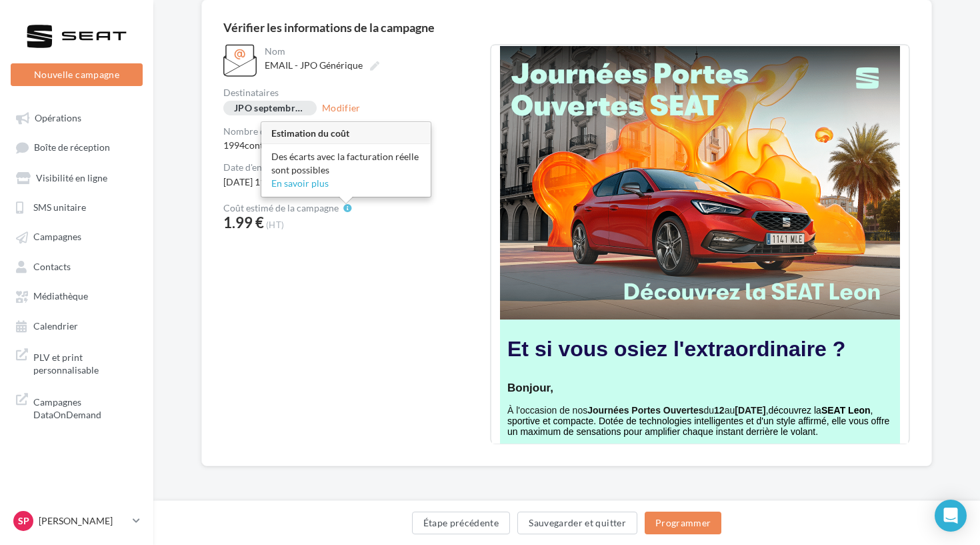 Image resolution: width=980 pixels, height=545 pixels. Describe the element at coordinates (577, 523) in the screenshot. I see `button: Sauvegarder et quitter` at that location.